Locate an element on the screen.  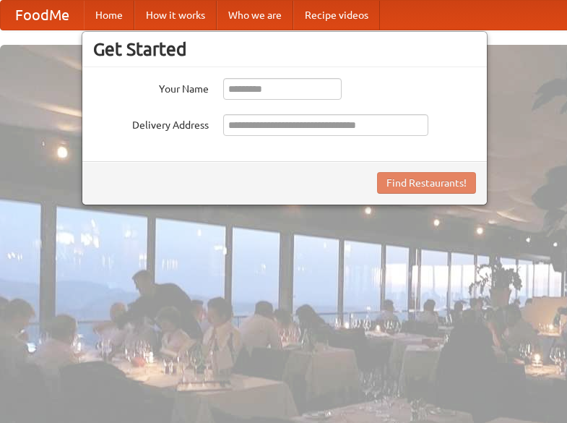
button: Find Restaurants! is located at coordinates (426, 183).